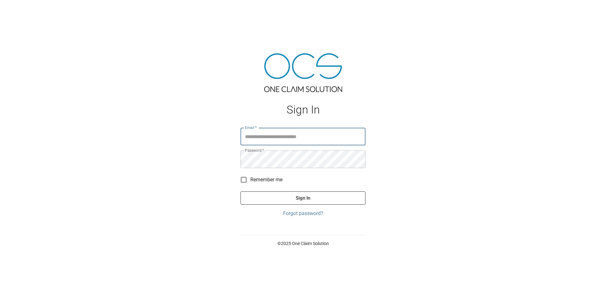  What do you see at coordinates (251, 128) in the screenshot?
I see `label: Email` at bounding box center [251, 128].